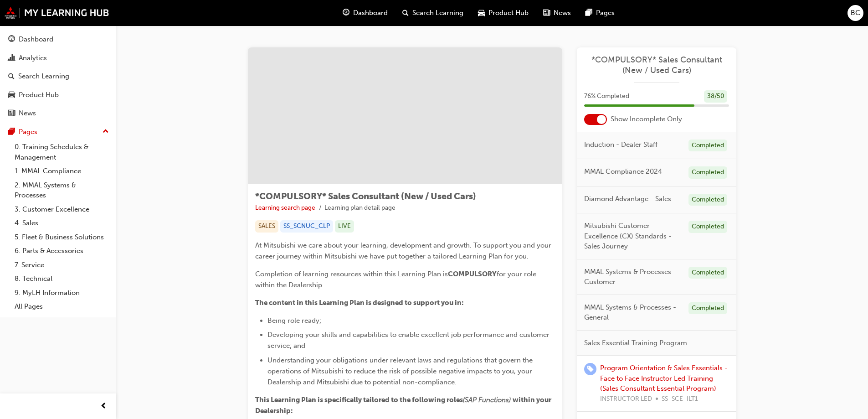  I want to click on a: 2. MMAL Systems & Processes, so click(61, 190).